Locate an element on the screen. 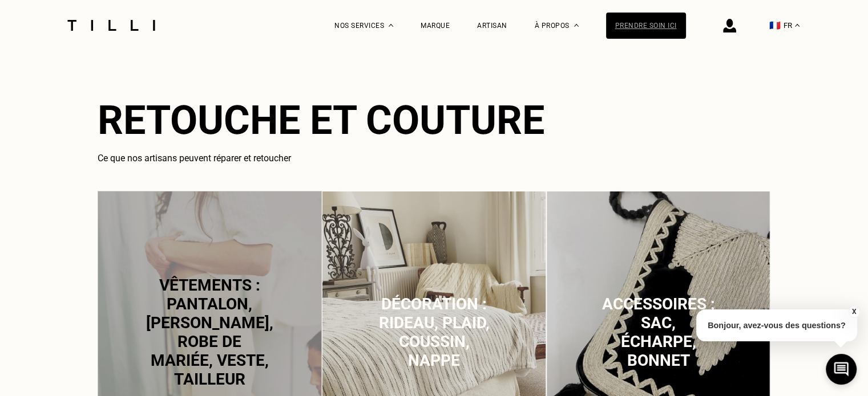  img: Logo du service de couturière Tilli is located at coordinates (111, 25).